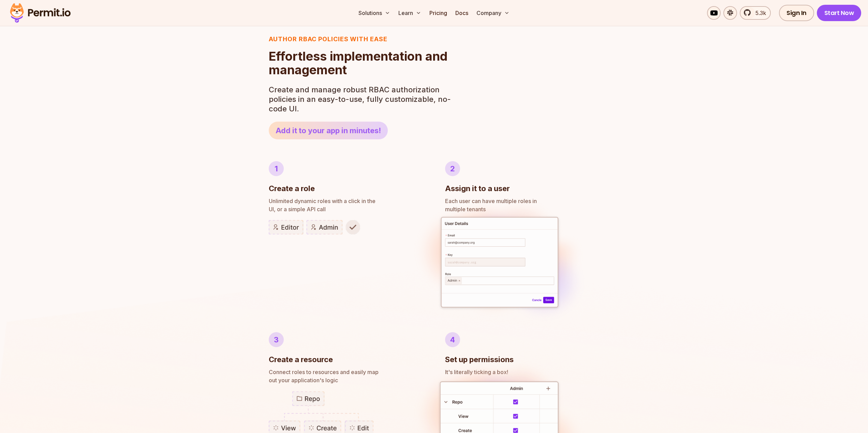  Describe the element at coordinates (276, 169) in the screenshot. I see `div: 1` at that location.